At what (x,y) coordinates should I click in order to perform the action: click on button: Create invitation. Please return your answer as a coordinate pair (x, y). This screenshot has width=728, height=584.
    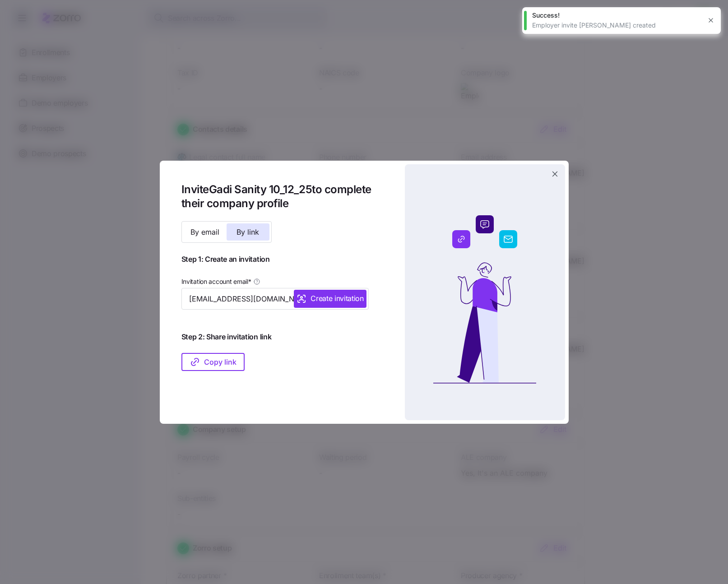
    Looking at the image, I should click on (330, 299).